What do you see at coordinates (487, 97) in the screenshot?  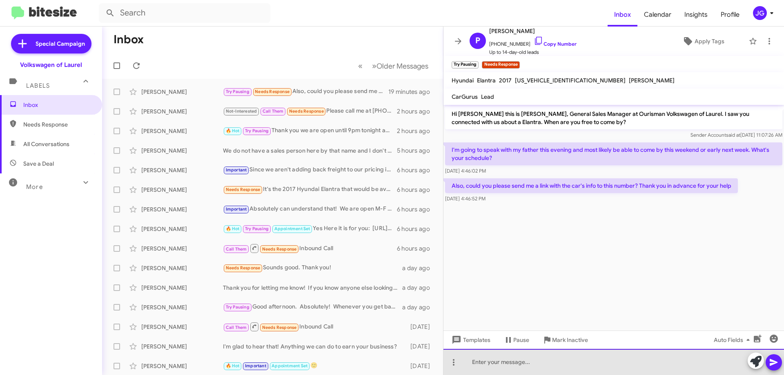 I see `span: Lead` at bounding box center [487, 97].